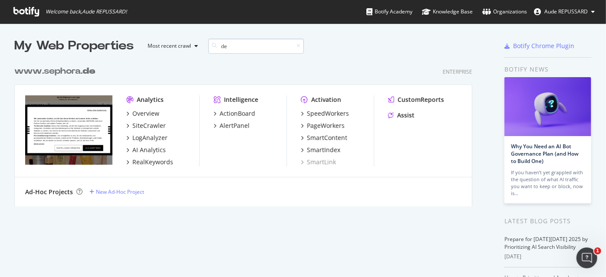 The height and width of the screenshot is (277, 606). Describe the element at coordinates (169, 46) in the screenshot. I see `div: Most recent crawl` at that location.